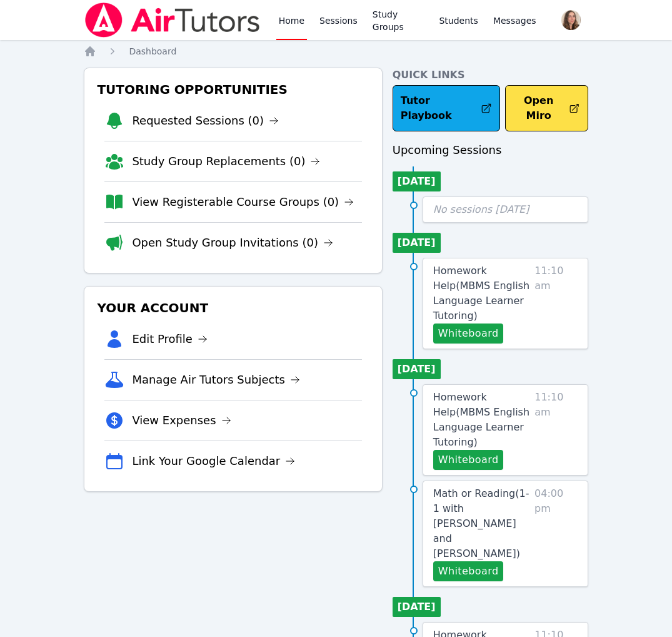 Image resolution: width=672 pixels, height=637 pixels. Describe the element at coordinates (547, 108) in the screenshot. I see `button: Open Miro` at that location.